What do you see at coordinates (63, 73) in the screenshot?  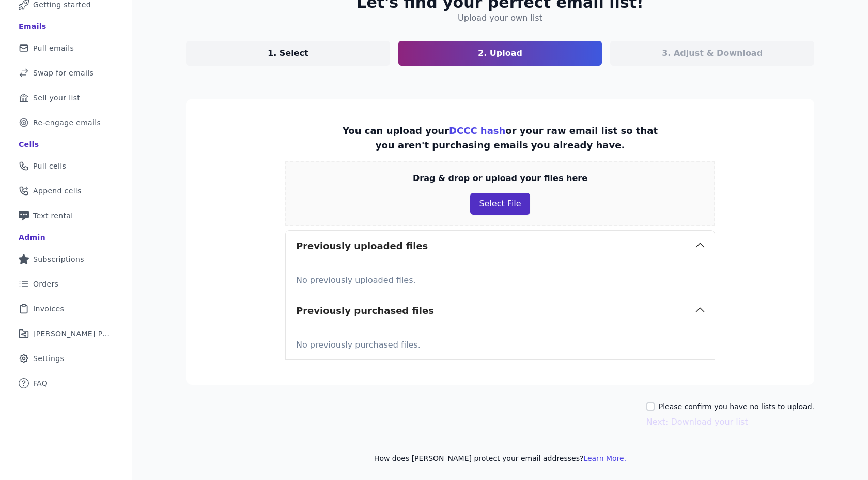 I see `span: Swap for emails` at bounding box center [63, 73].